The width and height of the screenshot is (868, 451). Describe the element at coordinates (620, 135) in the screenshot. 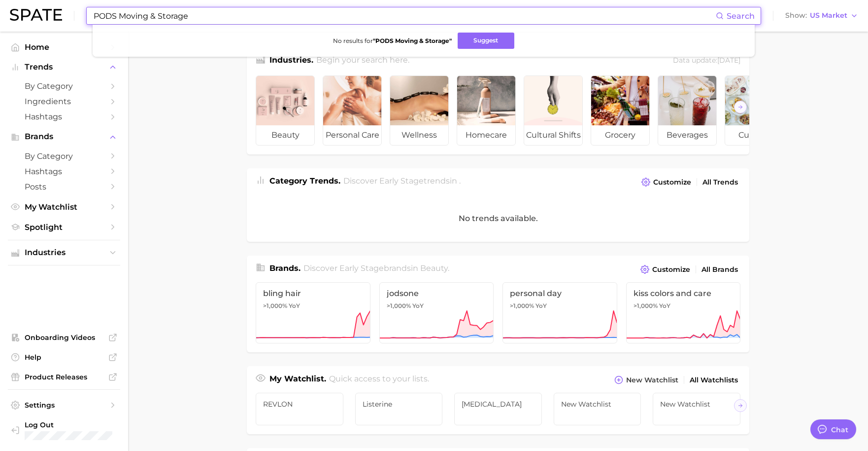

I see `span: grocery` at that location.